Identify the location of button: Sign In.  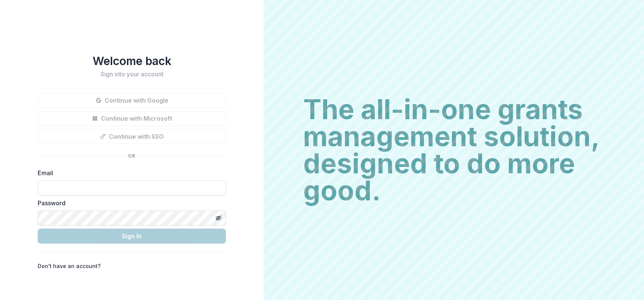
(132, 236).